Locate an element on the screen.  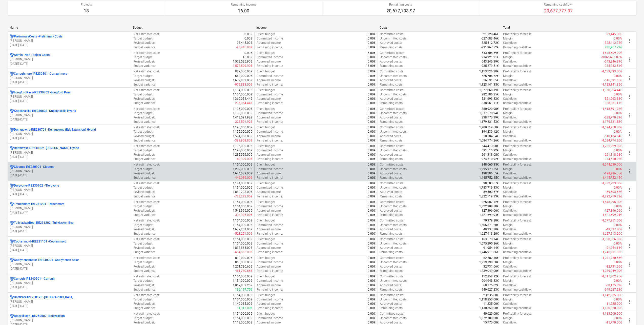
p: 394,239.12€ is located at coordinates (490, 132).